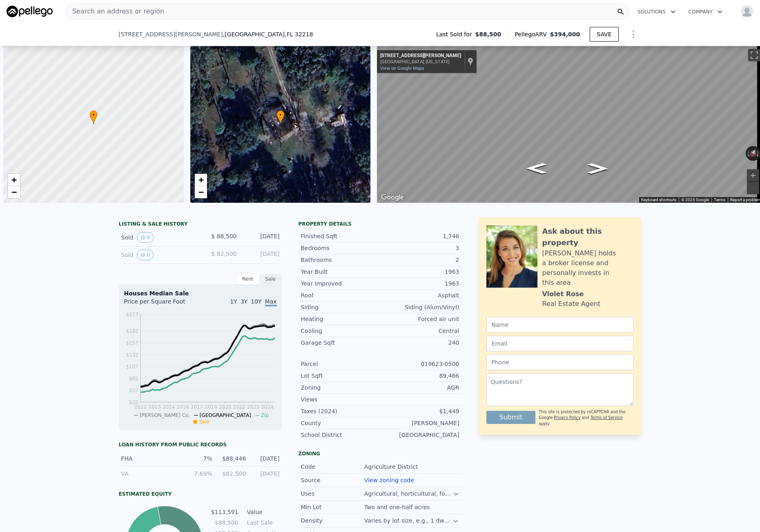  Describe the element at coordinates (559, 363) in the screenshot. I see `input: Phone` at that location.